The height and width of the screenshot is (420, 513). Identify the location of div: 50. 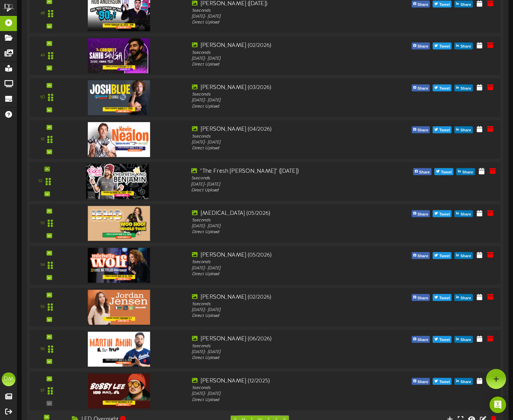
(42, 98).